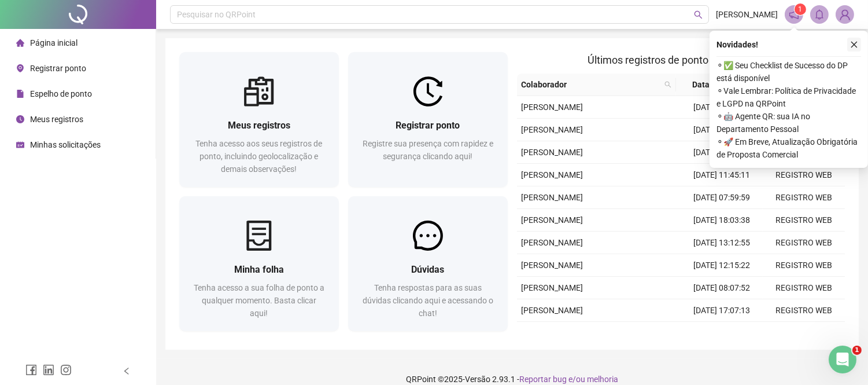 This screenshot has width=868, height=385. I want to click on th: Data/Hora, so click(716, 84).